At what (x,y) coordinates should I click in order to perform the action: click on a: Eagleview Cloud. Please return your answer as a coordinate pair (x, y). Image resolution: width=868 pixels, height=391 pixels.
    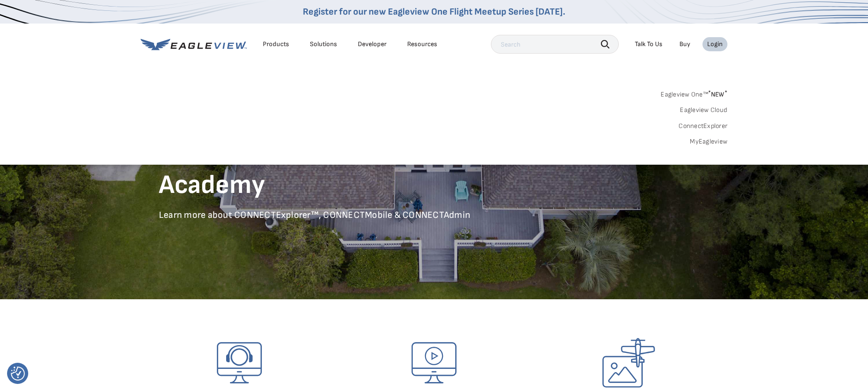
    Looking at the image, I should click on (703, 110).